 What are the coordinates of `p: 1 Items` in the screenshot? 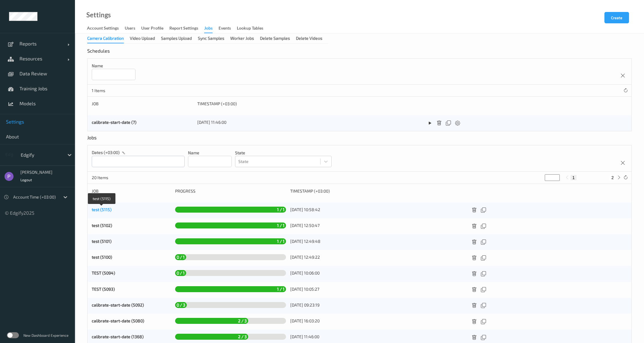 It's located at (114, 91).